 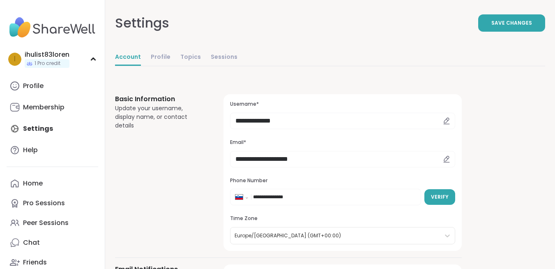 I want to click on a: Help, so click(x=52, y=150).